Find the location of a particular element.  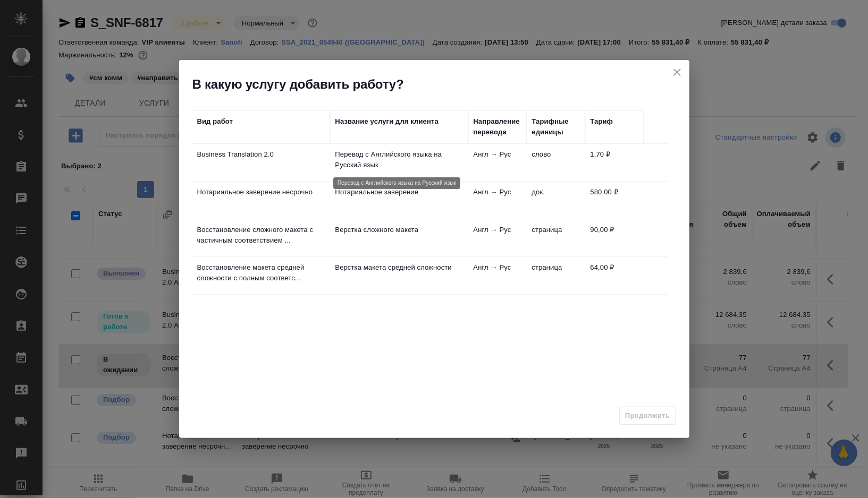

div: Название услуги для клиента is located at coordinates (387, 121).